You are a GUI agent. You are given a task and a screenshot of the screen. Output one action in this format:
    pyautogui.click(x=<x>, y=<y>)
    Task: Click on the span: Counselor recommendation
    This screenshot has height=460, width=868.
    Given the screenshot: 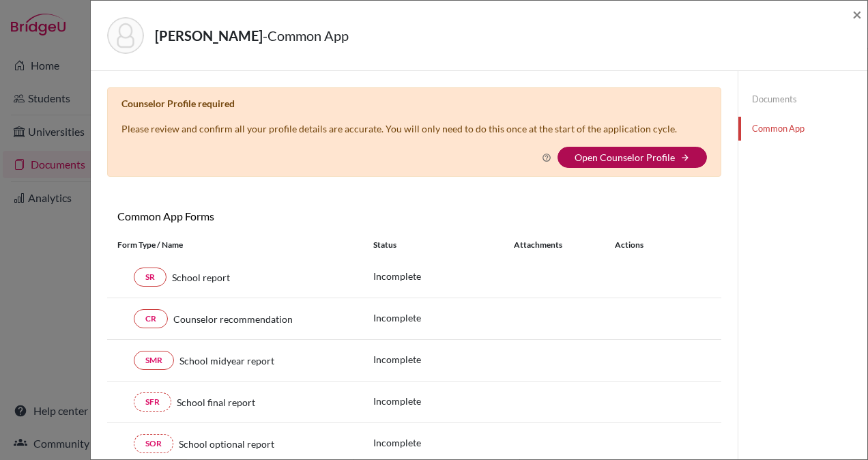 What is the action you would take?
    pyautogui.click(x=233, y=319)
    